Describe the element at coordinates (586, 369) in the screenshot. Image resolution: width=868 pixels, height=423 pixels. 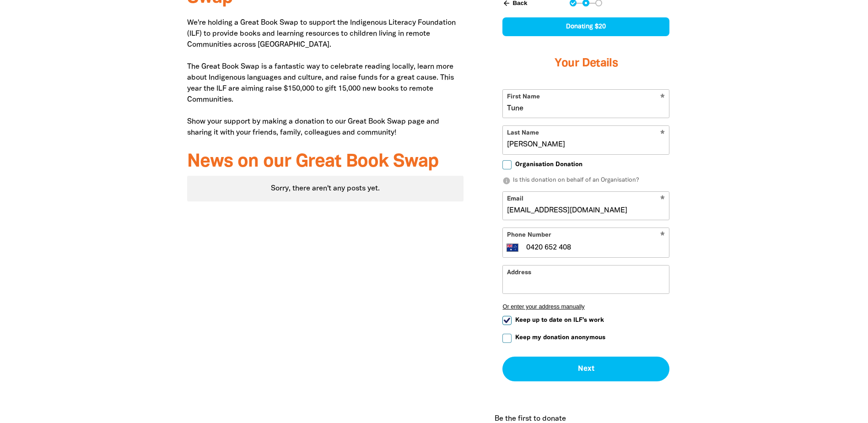
I see `button: Next` at that location.